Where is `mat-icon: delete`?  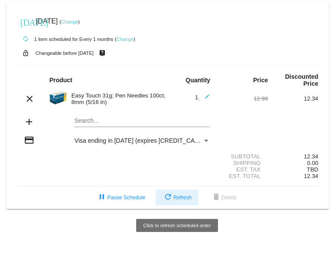
mat-icon: delete is located at coordinates (216, 197).